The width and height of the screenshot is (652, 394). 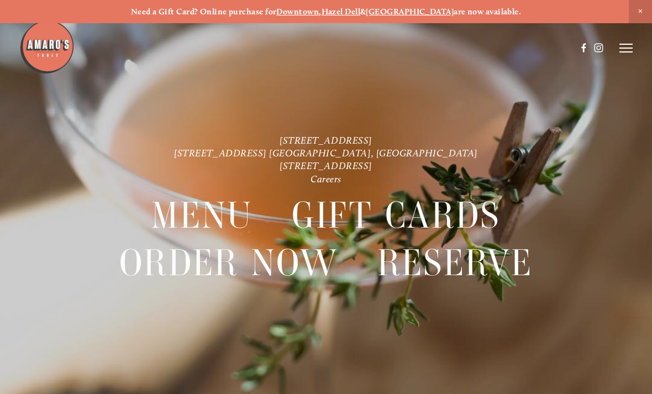 What do you see at coordinates (326, 179) in the screenshot?
I see `a: Careers` at bounding box center [326, 179].